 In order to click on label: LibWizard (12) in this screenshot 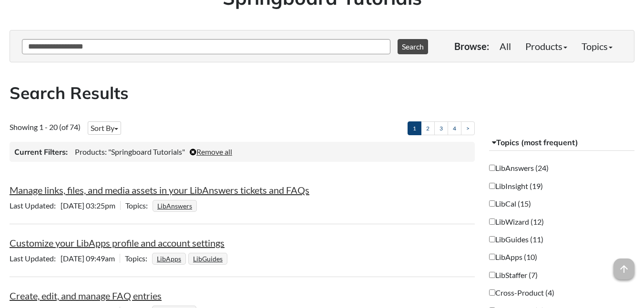, I will do `click(516, 222)`.